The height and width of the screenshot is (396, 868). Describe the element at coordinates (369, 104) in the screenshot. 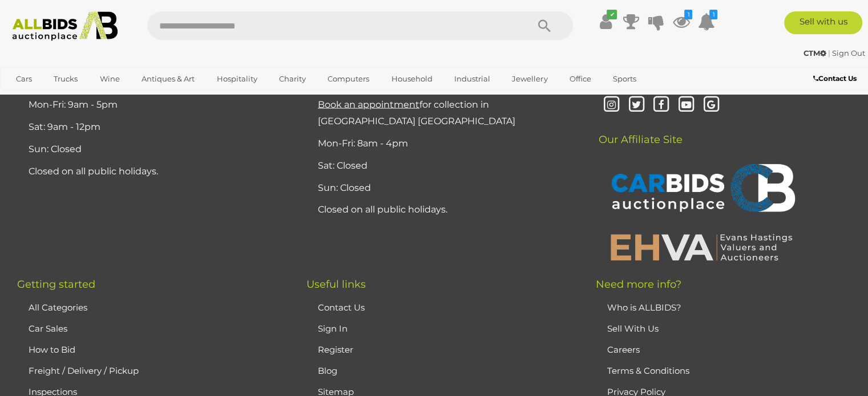

I see `u: Book an appointment` at that location.